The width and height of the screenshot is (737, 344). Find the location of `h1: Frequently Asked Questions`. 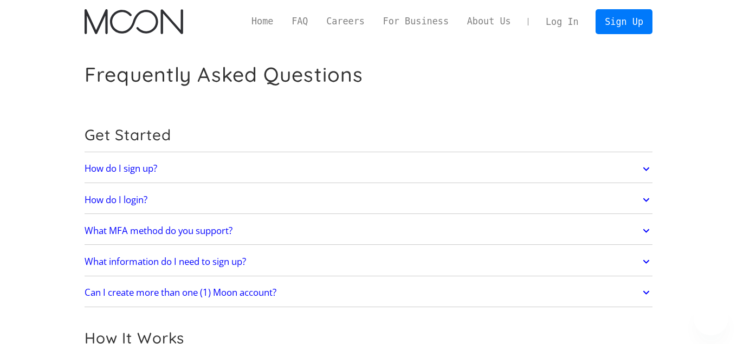

h1: Frequently Asked Questions is located at coordinates (224, 74).